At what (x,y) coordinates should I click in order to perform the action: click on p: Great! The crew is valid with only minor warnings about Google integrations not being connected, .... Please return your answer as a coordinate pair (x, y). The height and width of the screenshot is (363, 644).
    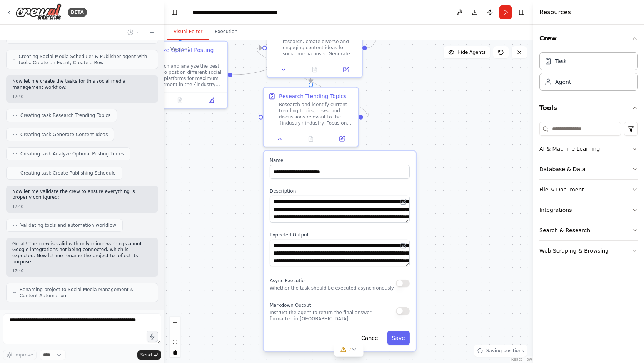
    Looking at the image, I should click on (82, 253).